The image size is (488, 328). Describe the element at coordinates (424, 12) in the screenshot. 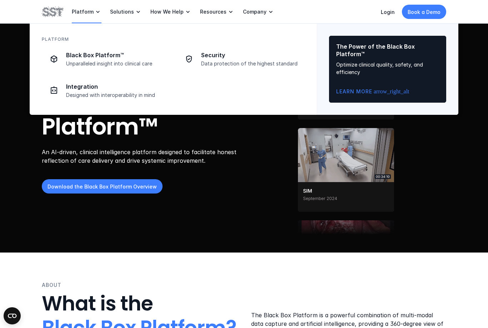

I see `p: Book a Demo` at that location.